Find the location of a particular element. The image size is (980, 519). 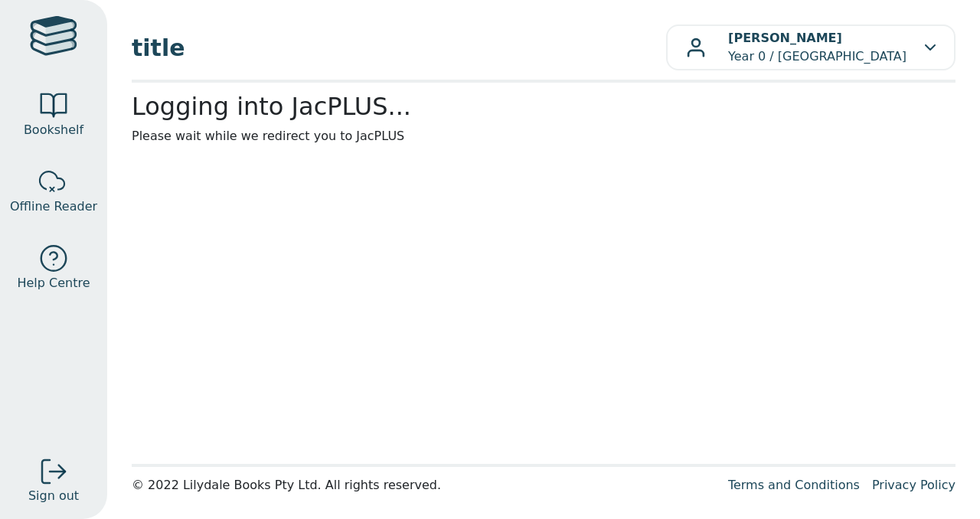

h2: Logging into JacPLUS... is located at coordinates (544, 107).